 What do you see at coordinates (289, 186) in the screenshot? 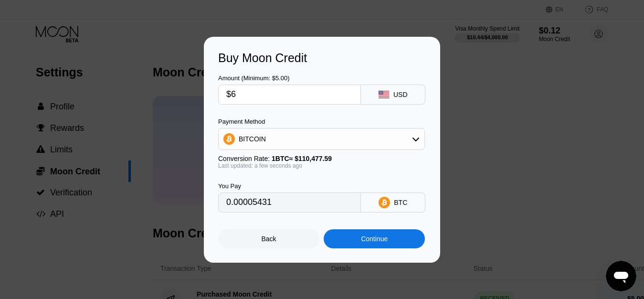
I see `div: You Pay` at bounding box center [289, 186].